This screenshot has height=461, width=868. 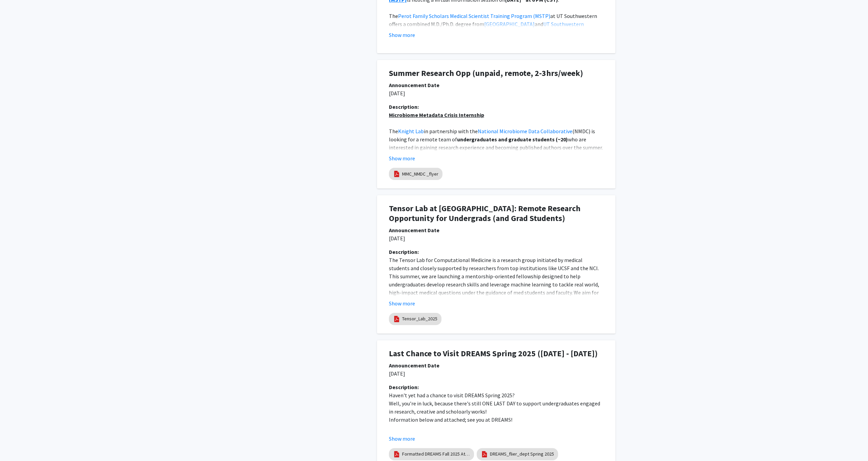 What do you see at coordinates (436, 114) in the screenshot?
I see `u: Microbiome Metadata Crisis Internship` at bounding box center [436, 114].